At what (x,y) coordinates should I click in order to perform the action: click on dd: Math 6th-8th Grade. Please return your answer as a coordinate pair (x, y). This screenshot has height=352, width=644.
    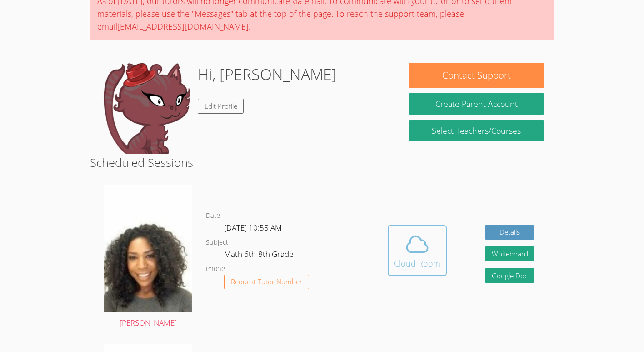
    Looking at the image, I should click on (260, 256).